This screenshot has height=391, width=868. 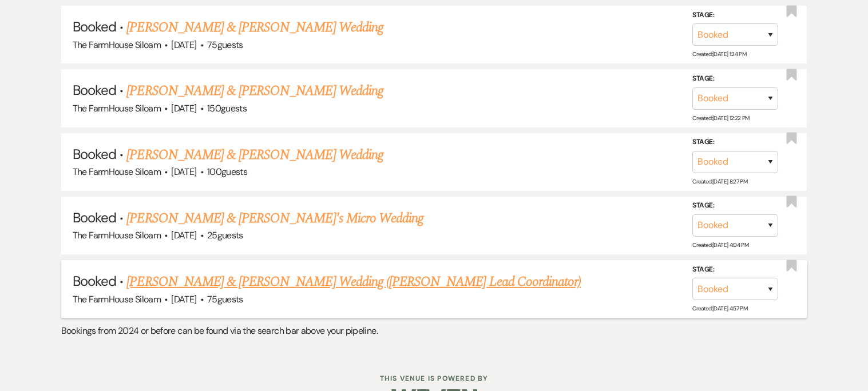 What do you see at coordinates (434, 332) in the screenshot?
I see `p: Bookings from 2024 or before can be found via the search bar above your pipeline.` at bounding box center [434, 332].